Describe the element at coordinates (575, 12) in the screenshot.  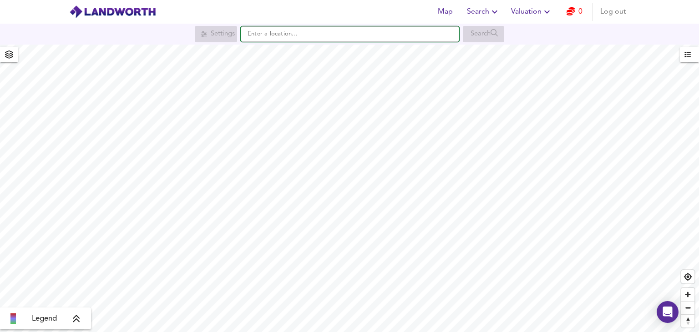
I see `button: 0` at that location.